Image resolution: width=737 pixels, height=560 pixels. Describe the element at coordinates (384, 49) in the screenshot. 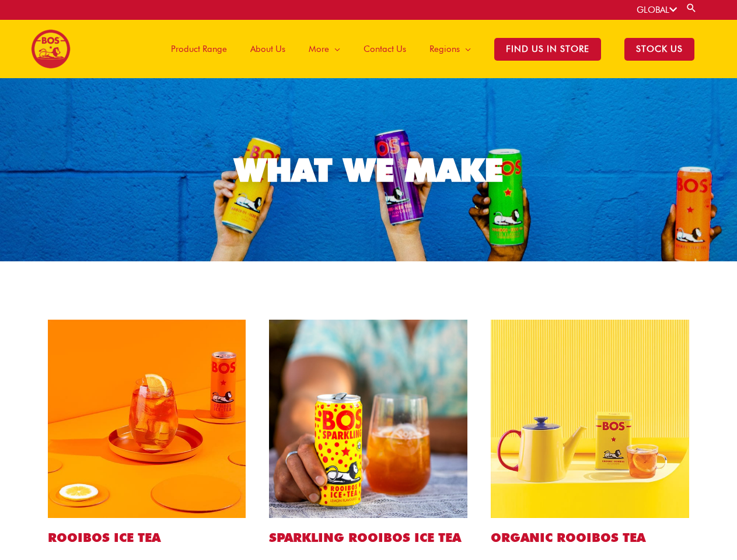

I see `span: Contact Us` at that location.